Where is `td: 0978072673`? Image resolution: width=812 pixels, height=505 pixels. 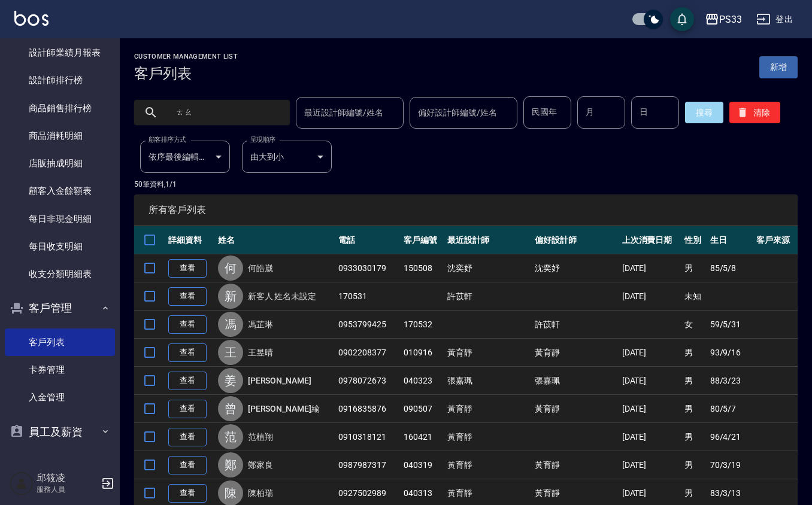
td: 0978072673 is located at coordinates (367, 380).